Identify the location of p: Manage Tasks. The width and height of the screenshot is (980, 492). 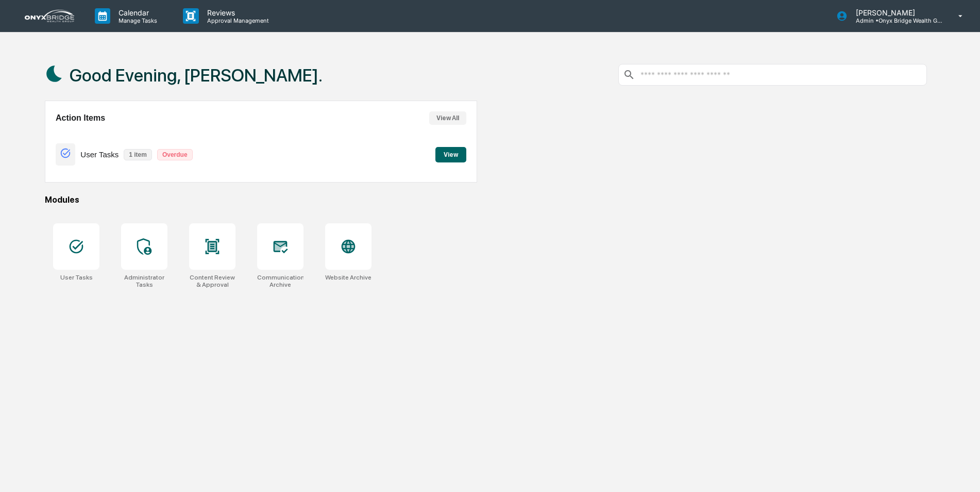
(136, 20).